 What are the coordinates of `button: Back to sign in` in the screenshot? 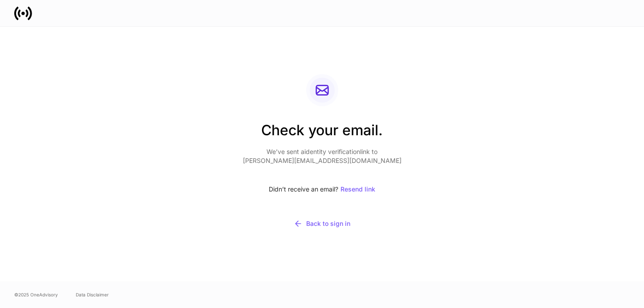 It's located at (322, 223).